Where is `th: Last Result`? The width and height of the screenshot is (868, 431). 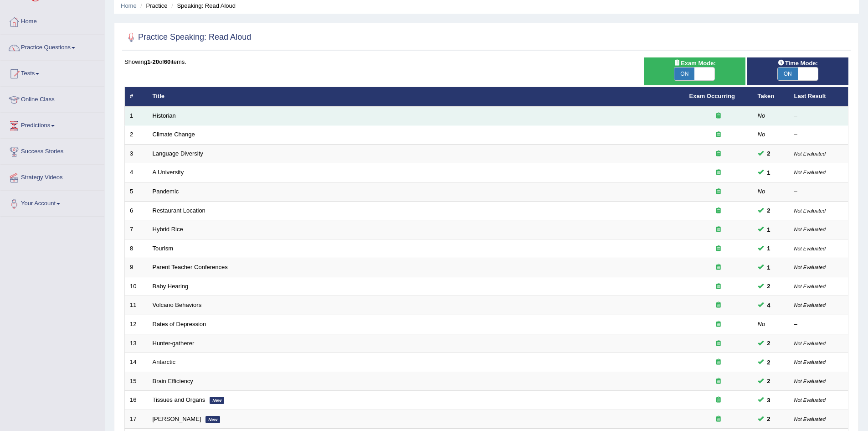 th: Last Result is located at coordinates (819, 96).